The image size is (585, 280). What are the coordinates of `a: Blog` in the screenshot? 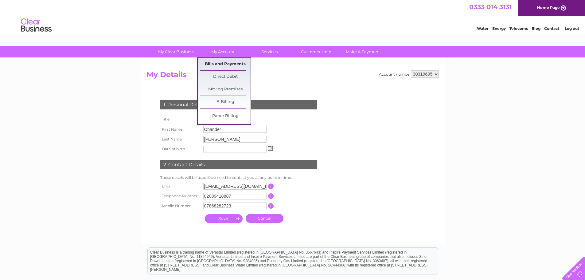 It's located at (536, 28).